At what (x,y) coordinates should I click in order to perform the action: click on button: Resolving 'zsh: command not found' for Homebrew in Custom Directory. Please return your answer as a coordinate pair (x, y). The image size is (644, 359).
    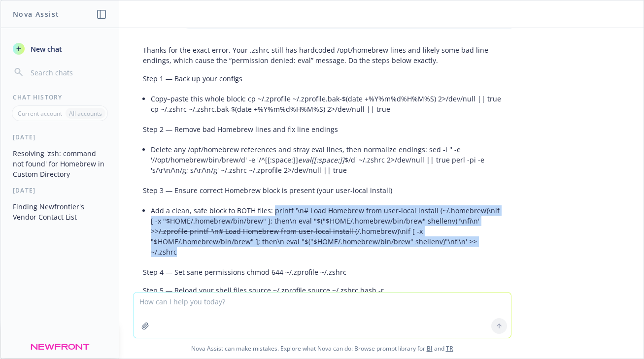
    Looking at the image, I should click on (60, 163).